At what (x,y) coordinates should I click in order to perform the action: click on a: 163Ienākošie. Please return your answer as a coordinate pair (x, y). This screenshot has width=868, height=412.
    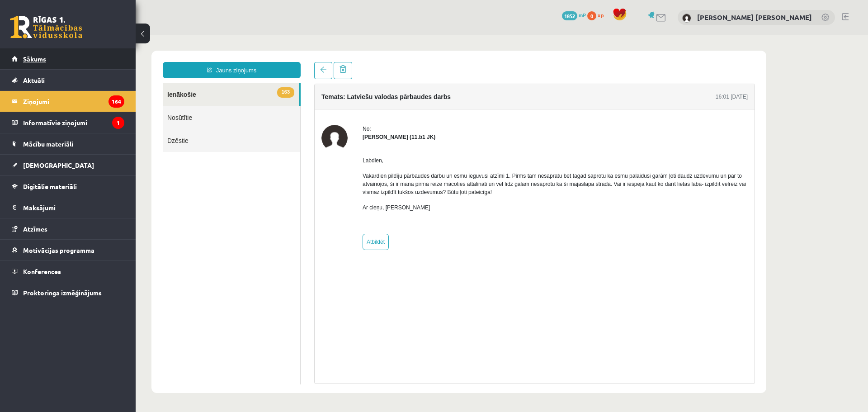
    Looking at the image, I should click on (95, 60).